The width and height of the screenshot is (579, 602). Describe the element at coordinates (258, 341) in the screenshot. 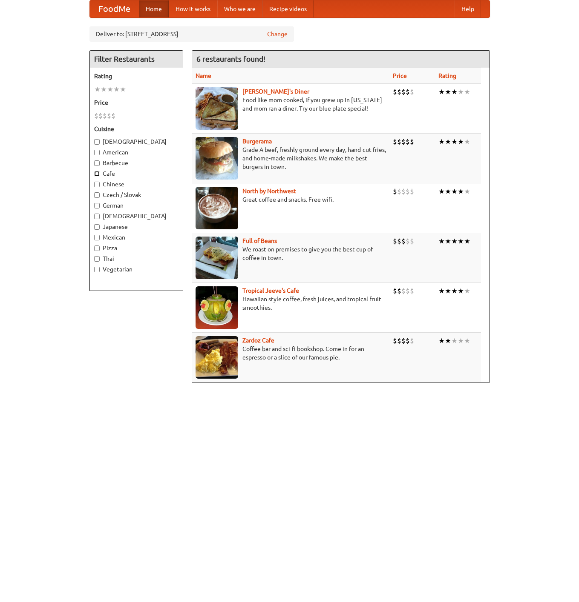

I see `a: Zardoz Cafe` at that location.